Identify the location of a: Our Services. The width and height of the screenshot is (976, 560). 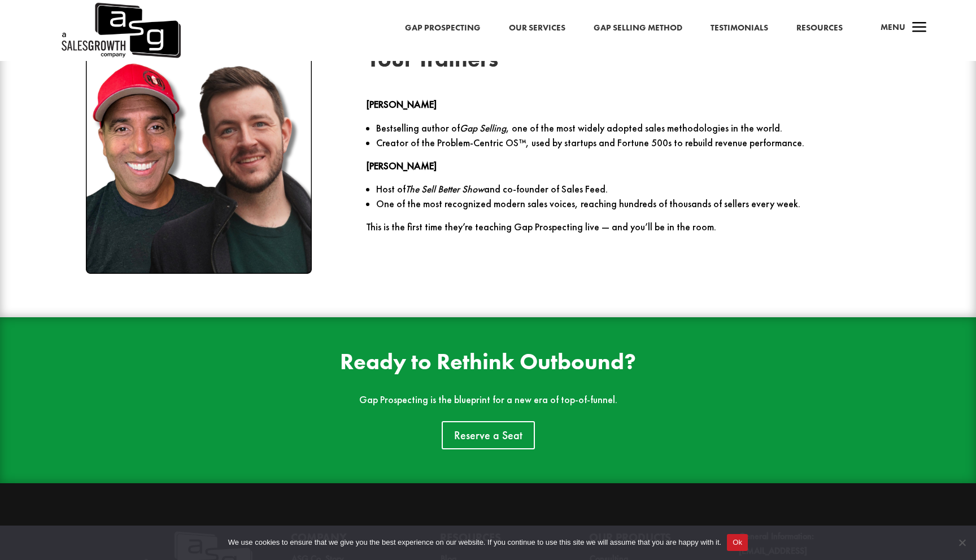
(537, 29).